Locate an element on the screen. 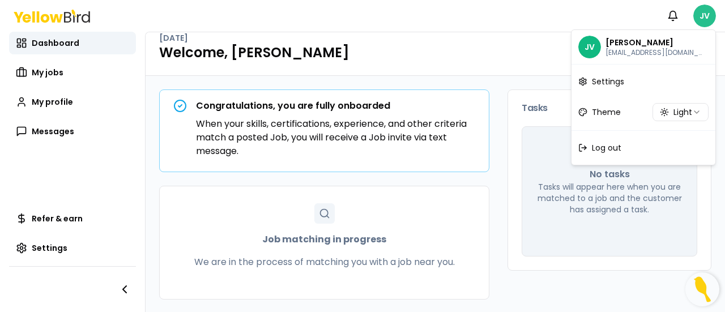 Image resolution: width=725 pixels, height=312 pixels. span: JV is located at coordinates (589, 47).